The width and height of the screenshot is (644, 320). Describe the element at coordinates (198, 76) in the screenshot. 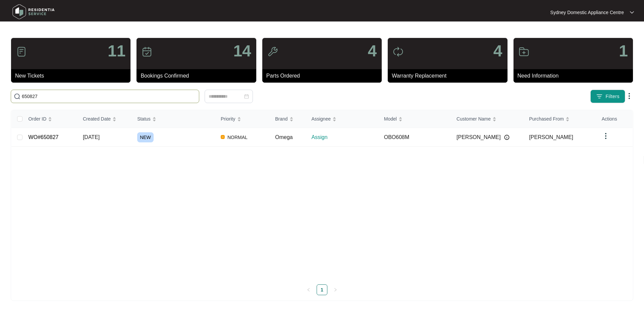

I see `p: Bookings Confirmed` at that location.